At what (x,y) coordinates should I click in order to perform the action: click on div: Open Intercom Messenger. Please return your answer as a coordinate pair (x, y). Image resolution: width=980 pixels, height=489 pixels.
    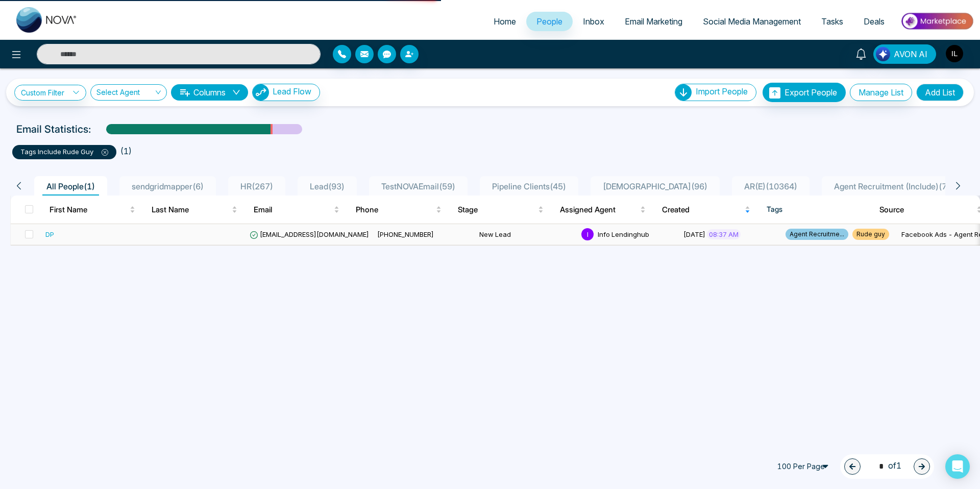
    Looking at the image, I should click on (957, 466).